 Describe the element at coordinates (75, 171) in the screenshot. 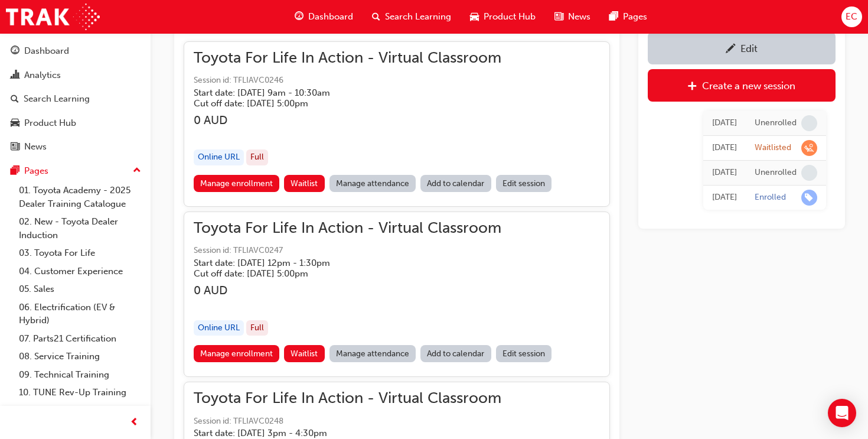

I see `button: Pages` at that location.